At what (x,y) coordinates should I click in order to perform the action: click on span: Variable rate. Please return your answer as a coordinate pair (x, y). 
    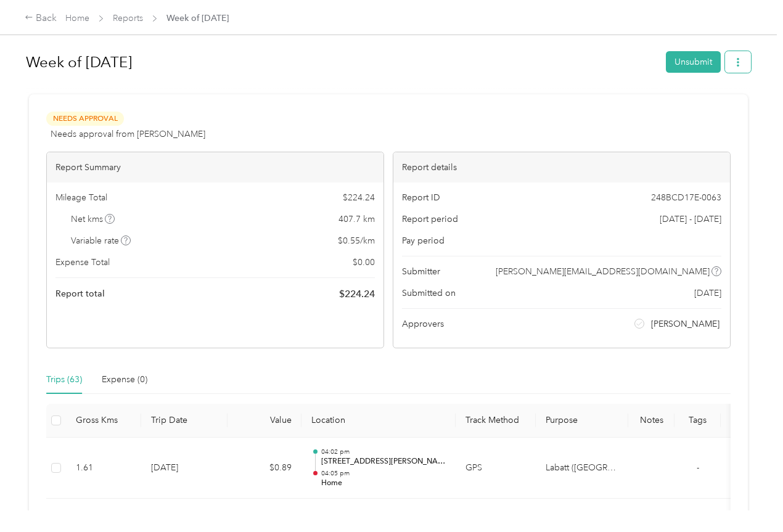
    Looking at the image, I should click on (102, 240).